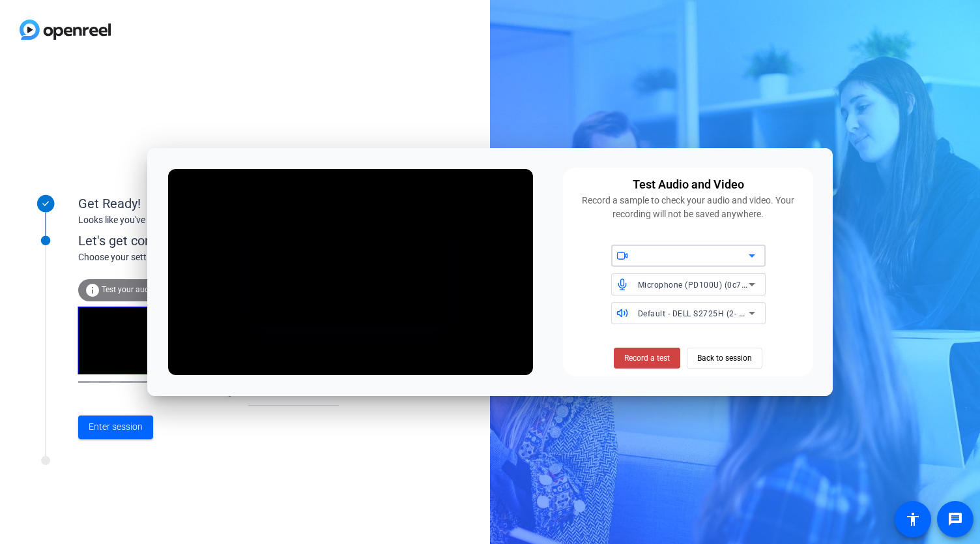  Describe the element at coordinates (222, 241) in the screenshot. I see `div: Let's get connected.` at that location.